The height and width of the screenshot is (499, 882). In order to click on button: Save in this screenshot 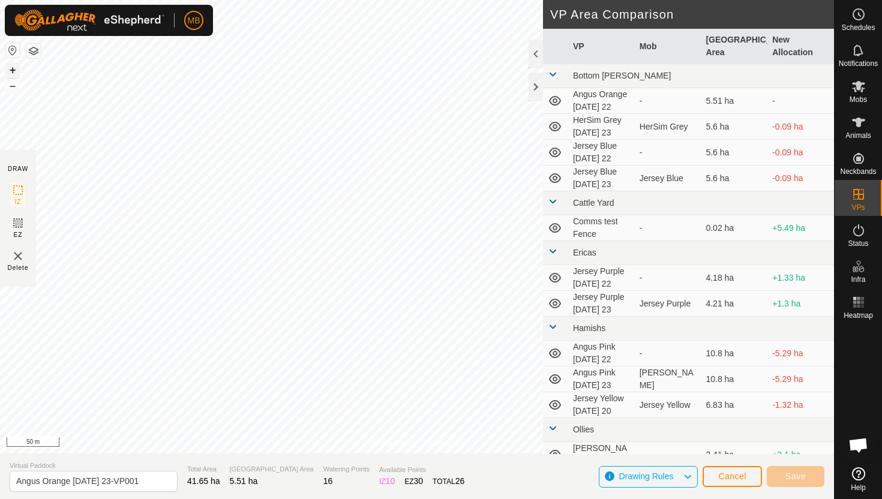, I will do `click(795, 476)`.